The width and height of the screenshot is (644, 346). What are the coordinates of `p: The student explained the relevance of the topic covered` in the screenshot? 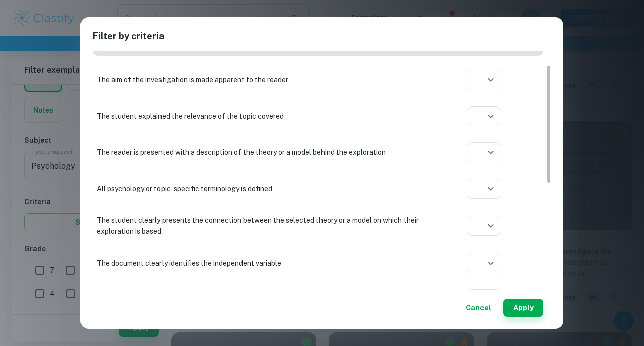 It's located at (263, 116).